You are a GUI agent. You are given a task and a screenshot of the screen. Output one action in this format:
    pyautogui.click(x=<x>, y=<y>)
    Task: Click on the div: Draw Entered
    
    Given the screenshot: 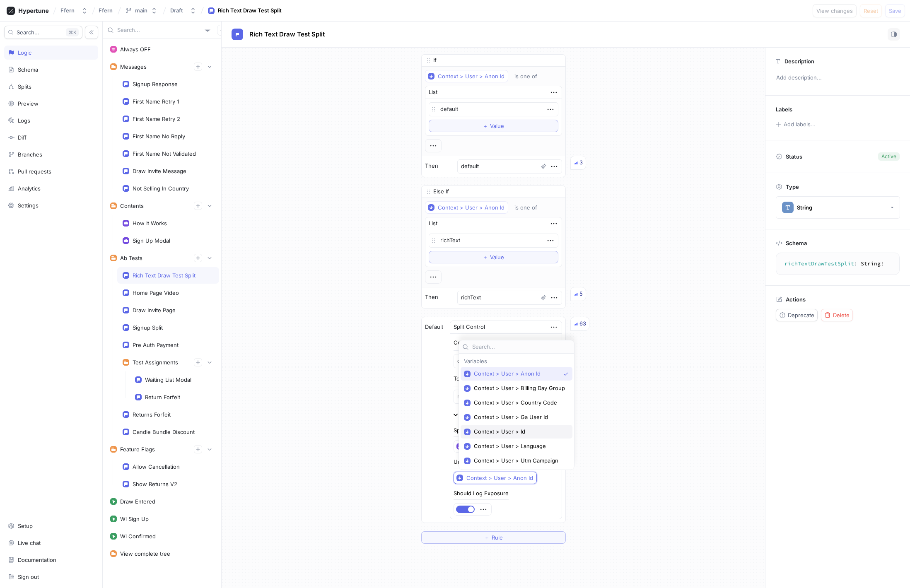 What is the action you would take?
    pyautogui.click(x=137, y=502)
    